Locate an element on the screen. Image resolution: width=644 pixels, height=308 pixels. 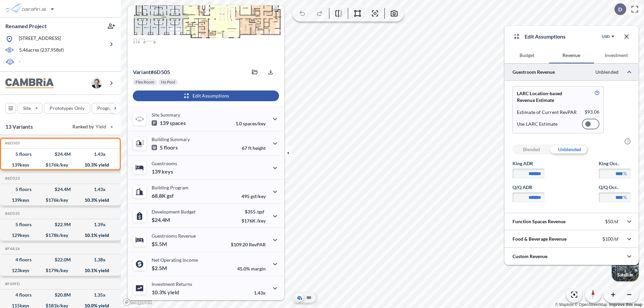
span: /gsf is located at coordinates (260, 212).